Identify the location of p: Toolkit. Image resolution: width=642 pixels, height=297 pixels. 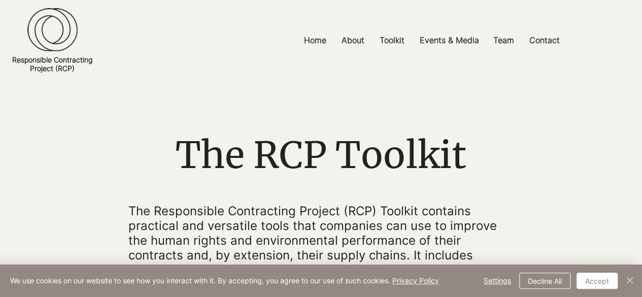
(392, 40).